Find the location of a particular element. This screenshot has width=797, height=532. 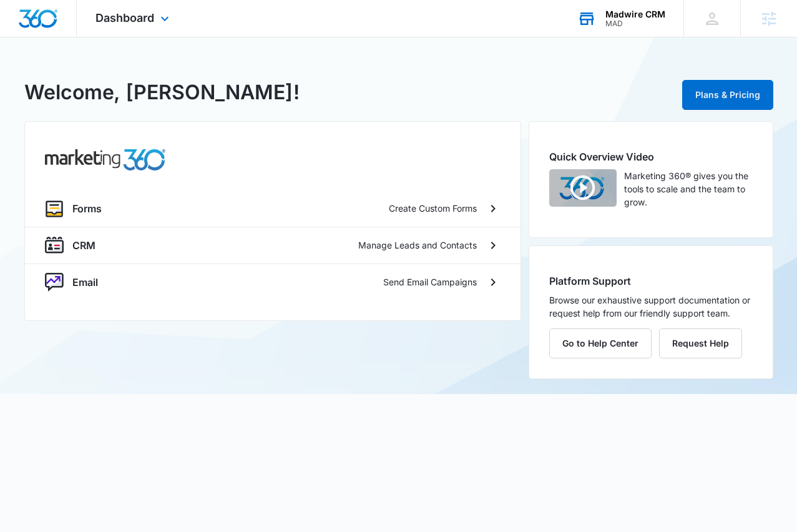

img: Quick Overview Video is located at coordinates (583, 188).